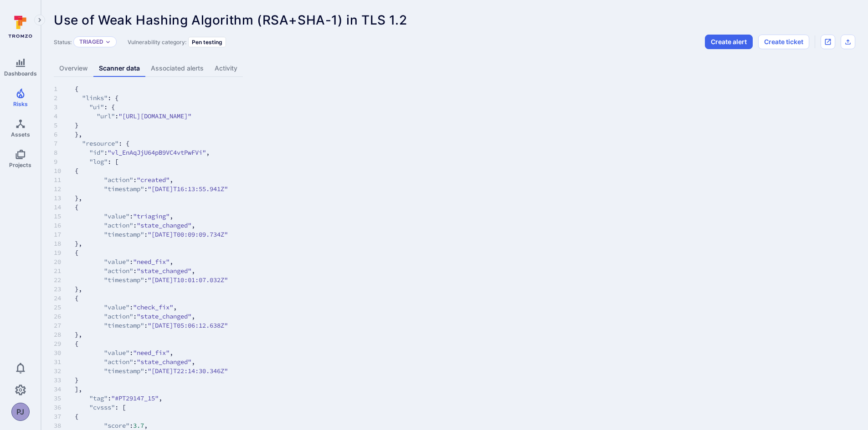  What do you see at coordinates (102, 407) in the screenshot?
I see `span: "cvsss"` at bounding box center [102, 407].